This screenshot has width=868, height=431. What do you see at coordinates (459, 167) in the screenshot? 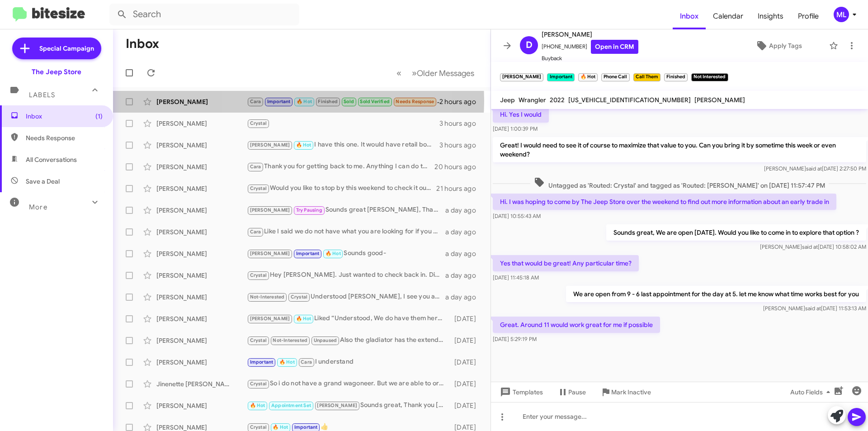
I see `div: 20 hours ago` at bounding box center [459, 167].